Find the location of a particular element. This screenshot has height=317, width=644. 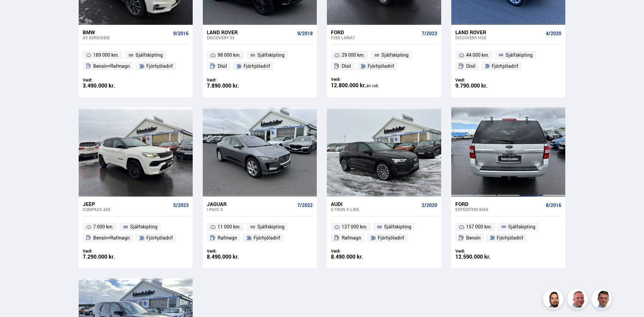

div: I-Pace S is located at coordinates (251, 210).